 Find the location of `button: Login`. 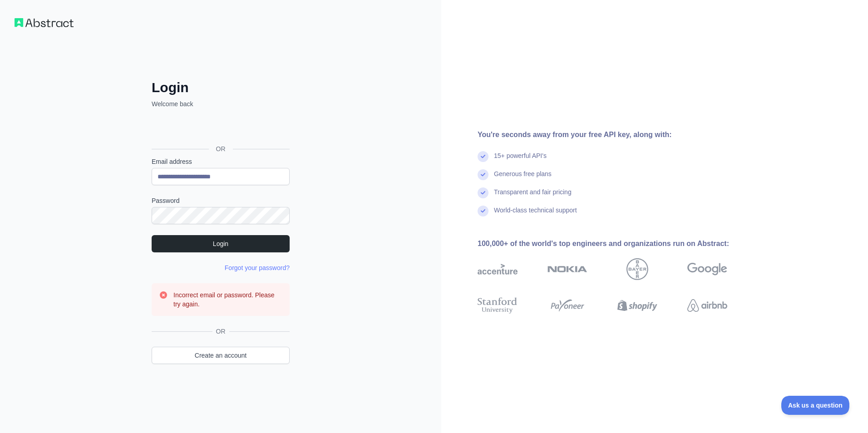

button: Login is located at coordinates (221, 244).